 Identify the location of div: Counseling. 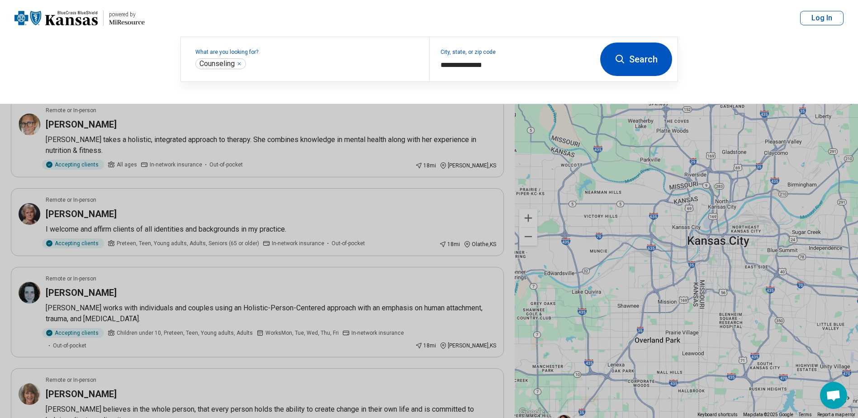
(221, 64).